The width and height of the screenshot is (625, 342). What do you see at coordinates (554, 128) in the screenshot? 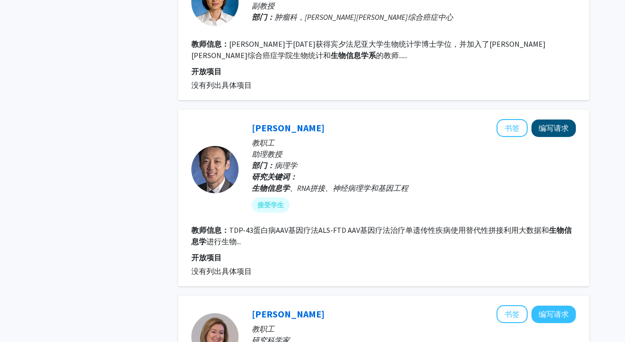
I see `button: 编写给Jonathan Ling的请求` at bounding box center [554, 128].